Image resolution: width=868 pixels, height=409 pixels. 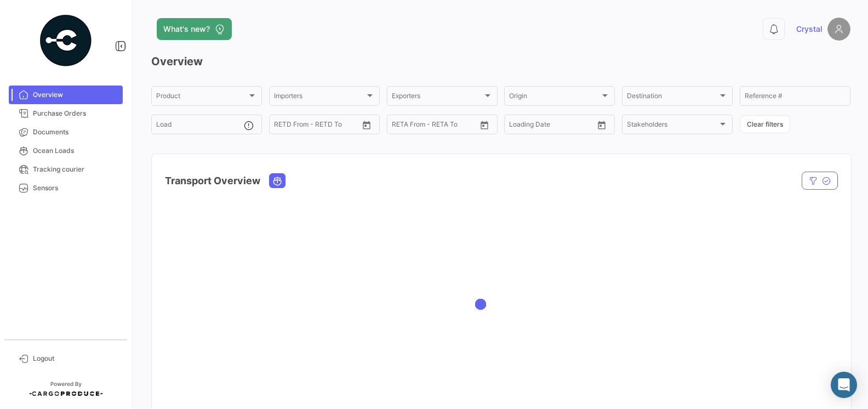 What do you see at coordinates (66, 113) in the screenshot?
I see `a: Purchase Orders` at bounding box center [66, 113].